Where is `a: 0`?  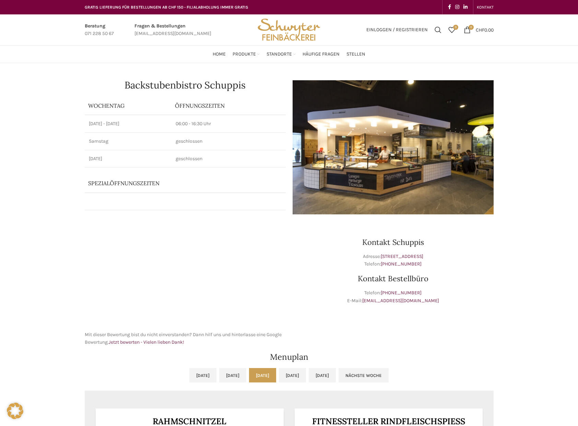
a: 0 is located at coordinates (452, 30).